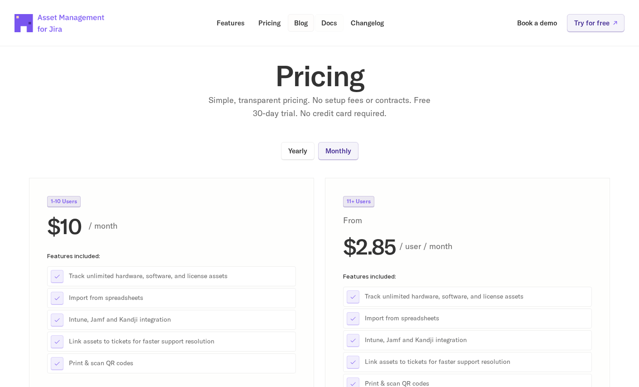 Image resolution: width=639 pixels, height=387 pixels. Describe the element at coordinates (369, 246) in the screenshot. I see `h2: $2.85` at that location.